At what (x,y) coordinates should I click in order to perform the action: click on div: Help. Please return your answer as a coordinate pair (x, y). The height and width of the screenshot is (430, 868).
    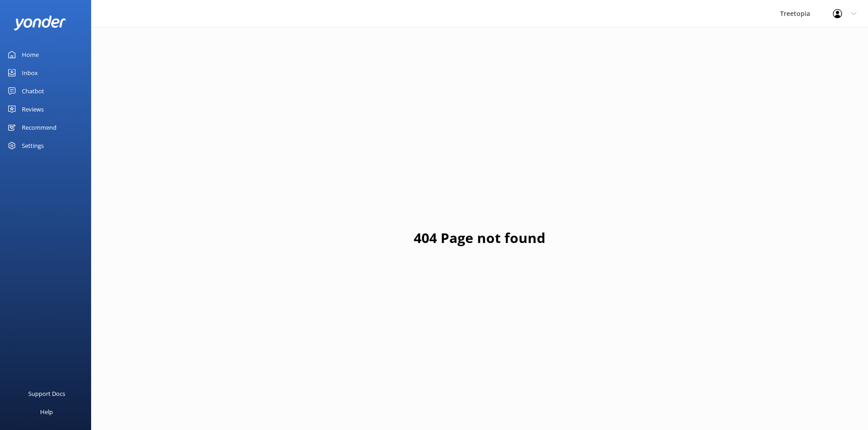
    Looking at the image, I should click on (47, 412).